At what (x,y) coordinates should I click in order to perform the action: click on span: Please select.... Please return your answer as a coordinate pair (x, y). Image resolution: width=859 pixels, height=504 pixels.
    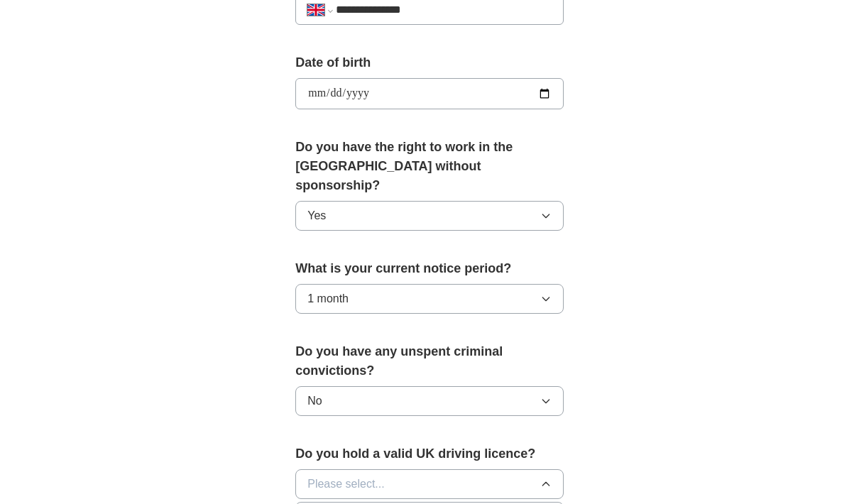
    Looking at the image, I should click on (346, 485).